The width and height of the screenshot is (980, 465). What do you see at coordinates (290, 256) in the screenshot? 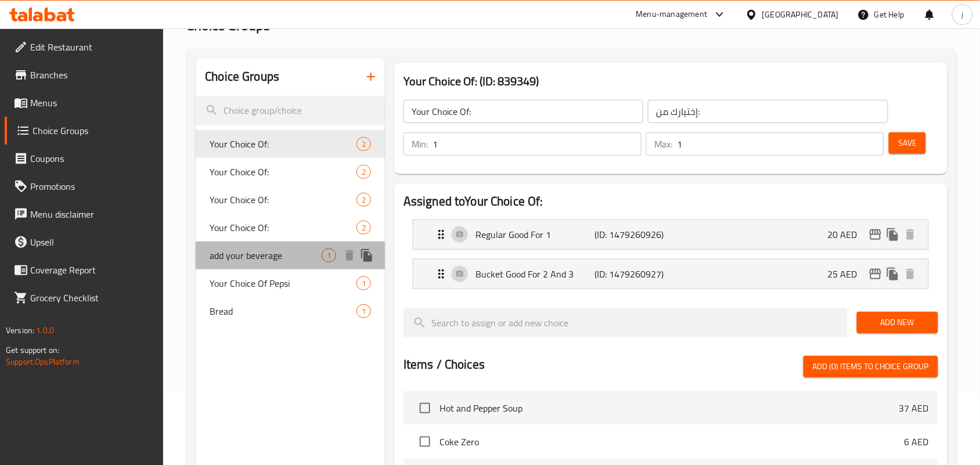
I see `div: add your beverage1deleteduplicate` at bounding box center [290, 256].